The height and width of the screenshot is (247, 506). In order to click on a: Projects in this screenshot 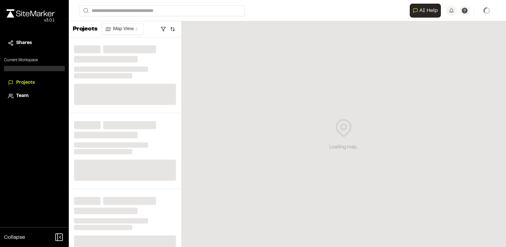, I will do `click(34, 83)`.